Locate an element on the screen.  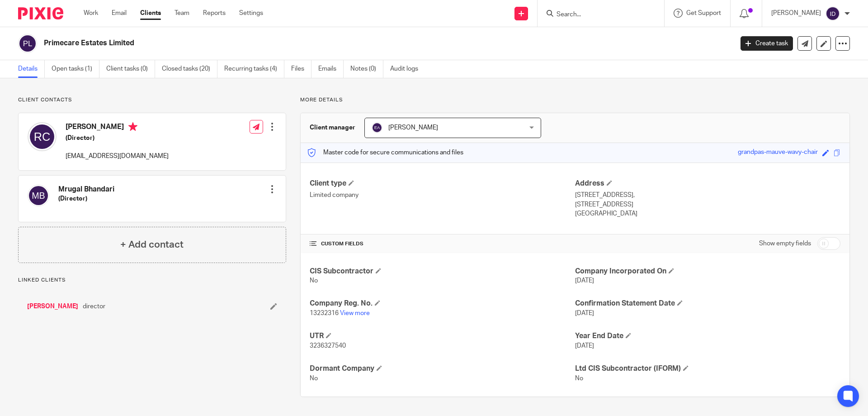
label: Show empty fields is located at coordinates (785, 244).